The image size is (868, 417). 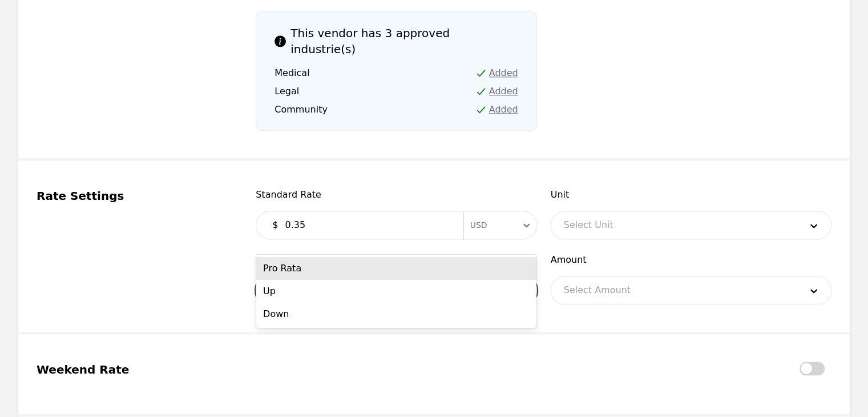 I want to click on legend: Rate Settings, so click(x=133, y=196).